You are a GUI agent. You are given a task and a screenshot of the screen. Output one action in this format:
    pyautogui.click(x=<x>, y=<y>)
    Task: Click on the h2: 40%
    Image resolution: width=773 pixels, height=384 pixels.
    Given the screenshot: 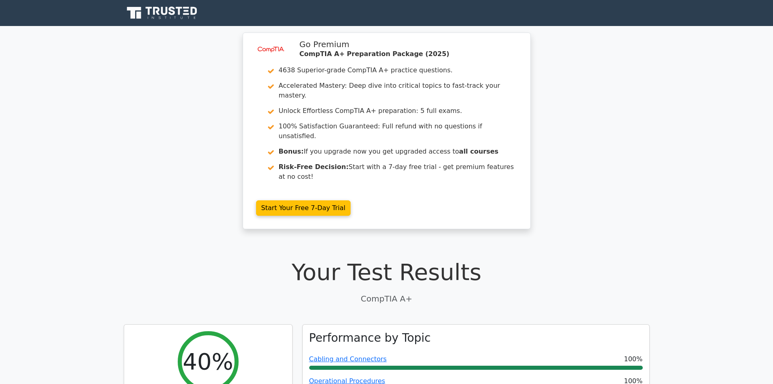 What is the action you would take?
    pyautogui.click(x=208, y=361)
    